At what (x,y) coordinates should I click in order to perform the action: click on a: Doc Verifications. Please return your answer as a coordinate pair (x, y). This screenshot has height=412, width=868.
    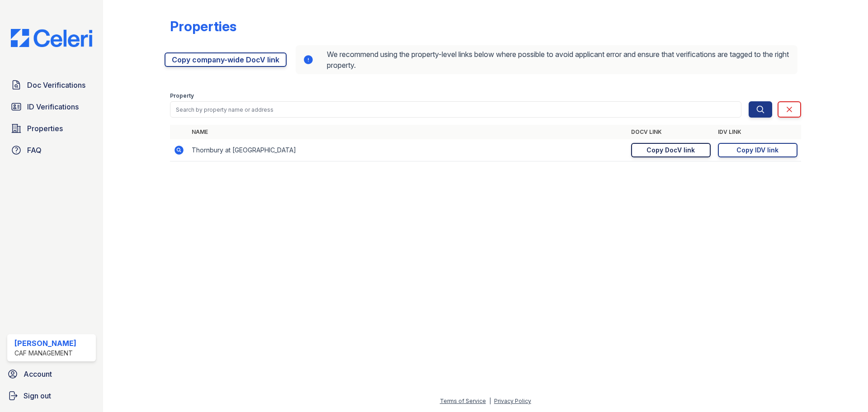
    Looking at the image, I should click on (51, 85).